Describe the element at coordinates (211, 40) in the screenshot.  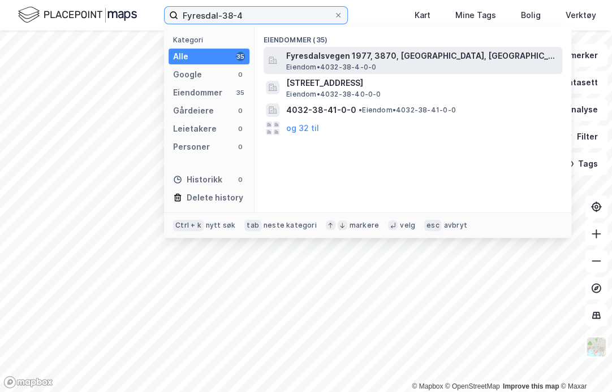
I see `div: Kategori` at that location.